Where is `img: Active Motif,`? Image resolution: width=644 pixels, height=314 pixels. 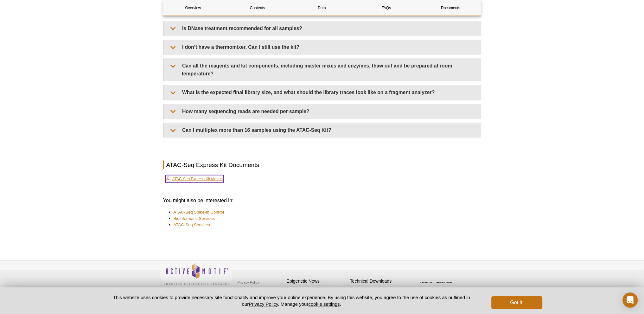
img: Active Motif, is located at coordinates (197, 273).